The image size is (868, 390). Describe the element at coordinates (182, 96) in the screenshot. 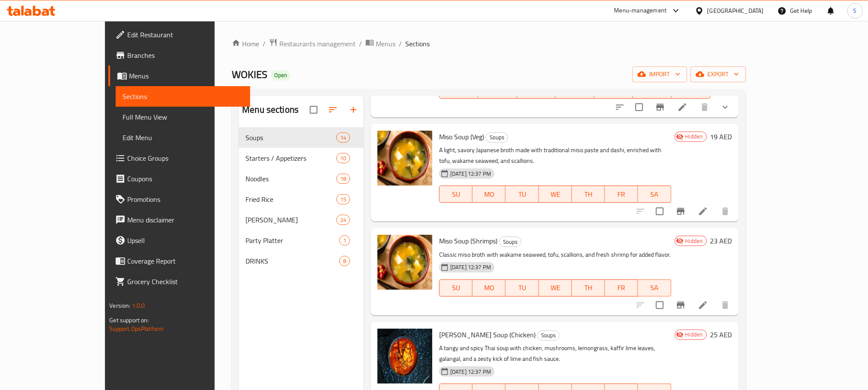

I see `a: Sections` at that location.